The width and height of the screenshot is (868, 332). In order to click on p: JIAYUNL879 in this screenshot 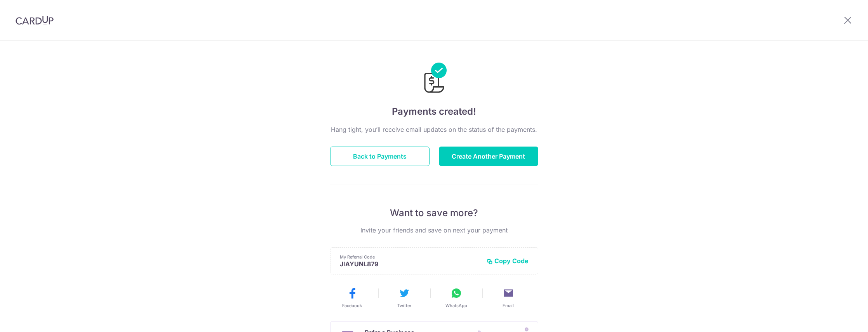, I will do `click(410, 264)`.